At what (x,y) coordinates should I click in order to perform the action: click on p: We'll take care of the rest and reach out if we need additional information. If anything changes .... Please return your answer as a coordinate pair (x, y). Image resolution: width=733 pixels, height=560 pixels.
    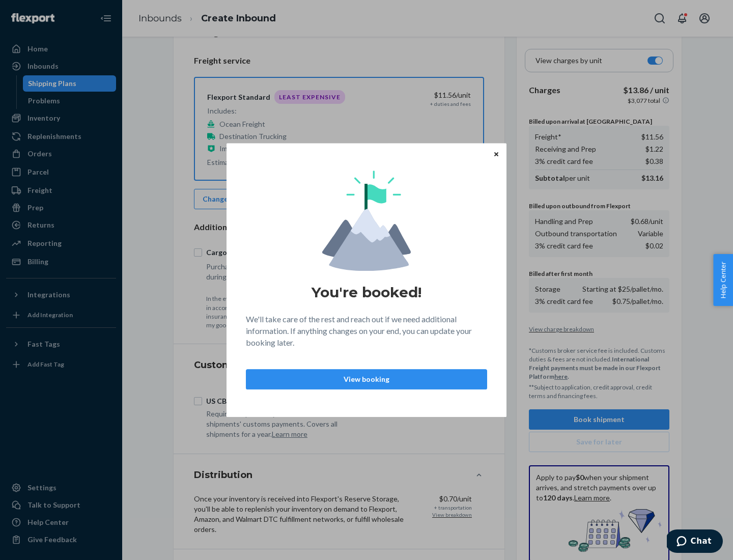
    Looking at the image, I should click on (366, 331).